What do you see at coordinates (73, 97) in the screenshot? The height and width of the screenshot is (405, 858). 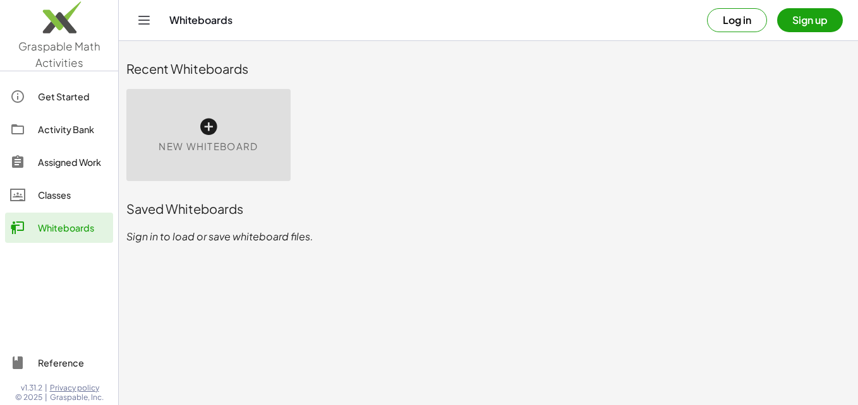 I see `div: Get Started` at bounding box center [73, 97].